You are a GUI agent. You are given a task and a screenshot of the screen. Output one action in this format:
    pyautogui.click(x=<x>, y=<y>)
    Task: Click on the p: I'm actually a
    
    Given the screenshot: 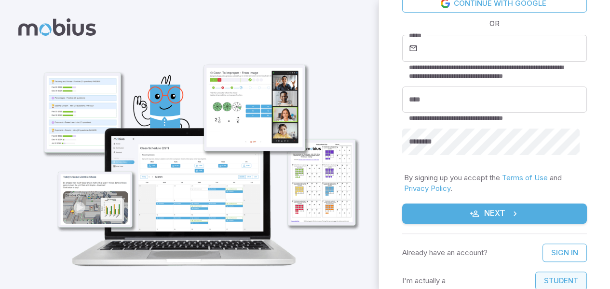 What is the action you would take?
    pyautogui.click(x=424, y=280)
    